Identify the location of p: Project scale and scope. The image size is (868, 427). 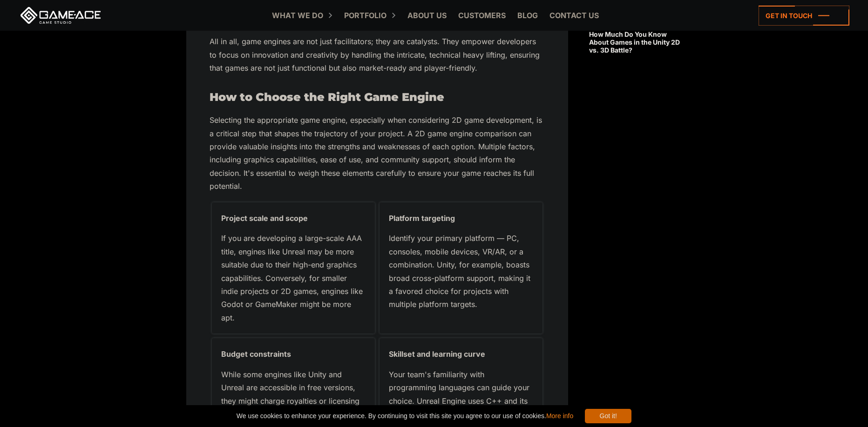
(293, 218).